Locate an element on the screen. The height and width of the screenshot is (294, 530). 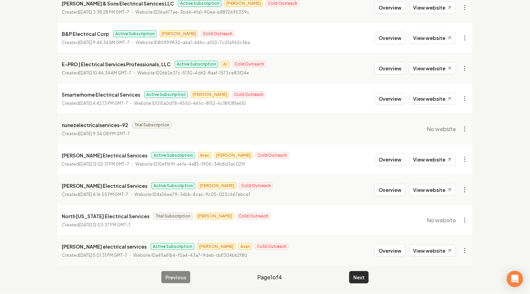
p: Website ID 015a0d78-4550-465c-8152-6c18f081e610 is located at coordinates (190, 103).